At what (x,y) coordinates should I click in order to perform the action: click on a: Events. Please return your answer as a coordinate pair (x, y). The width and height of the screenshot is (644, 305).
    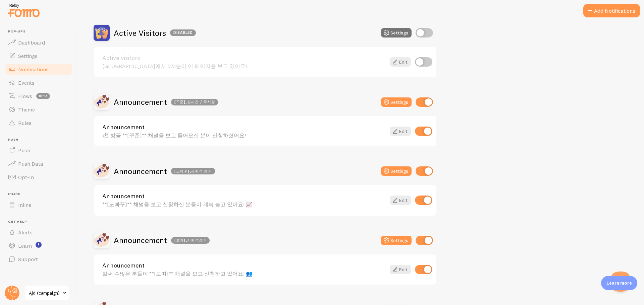
    Looking at the image, I should click on (38, 83).